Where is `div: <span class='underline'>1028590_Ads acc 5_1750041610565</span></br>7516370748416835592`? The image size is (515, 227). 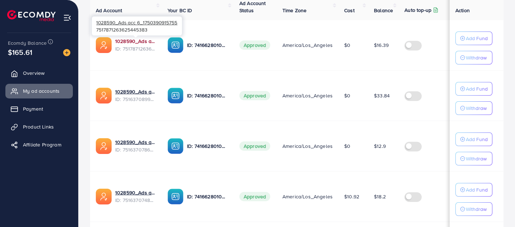
div: <span class='underline'>1028590_Ads acc 5_1750041610565</span></br>7516370748416835592 is located at coordinates (136, 197).